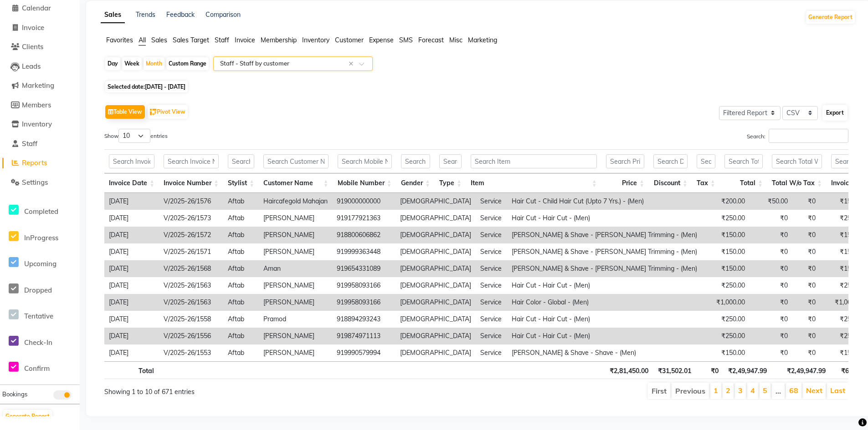 Image resolution: width=868 pixels, height=430 pixels. I want to click on div: Day, so click(112, 64).